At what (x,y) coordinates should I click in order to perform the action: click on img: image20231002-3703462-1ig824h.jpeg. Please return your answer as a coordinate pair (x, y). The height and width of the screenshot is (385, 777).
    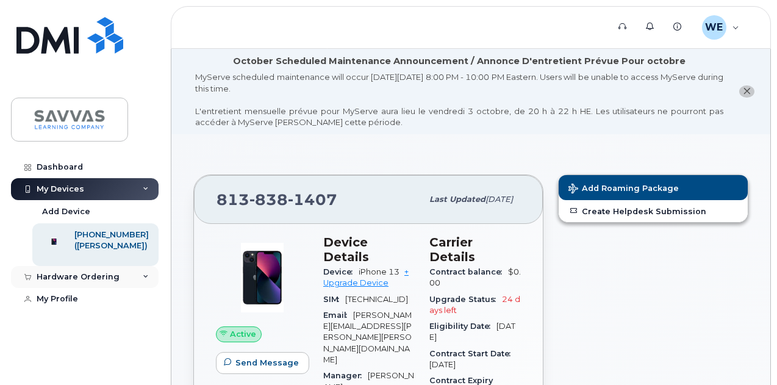
    Looking at the image, I should click on (262, 277).